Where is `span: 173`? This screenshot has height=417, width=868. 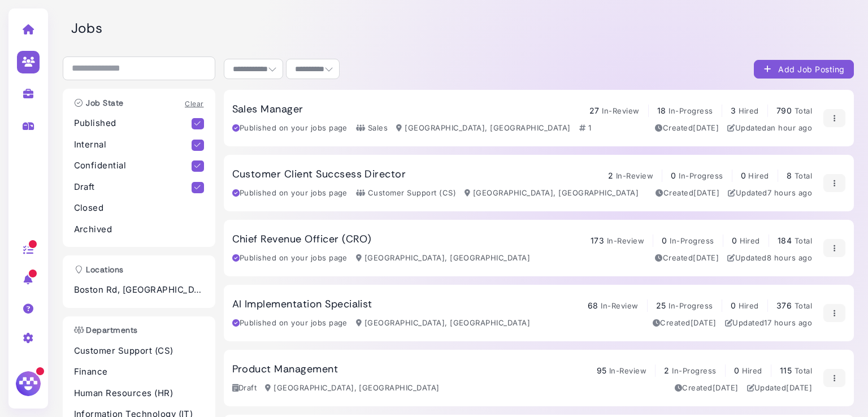 span: 173 is located at coordinates (598, 240).